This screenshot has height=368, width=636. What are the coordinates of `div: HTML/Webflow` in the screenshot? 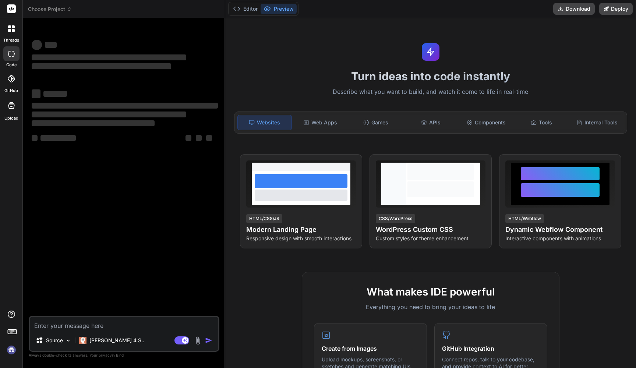 It's located at (525, 219).